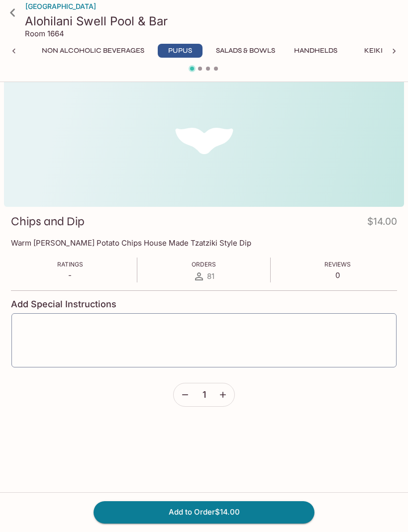 Image resolution: width=408 pixels, height=532 pixels. What do you see at coordinates (337, 275) in the screenshot?
I see `p: 0` at bounding box center [337, 275].